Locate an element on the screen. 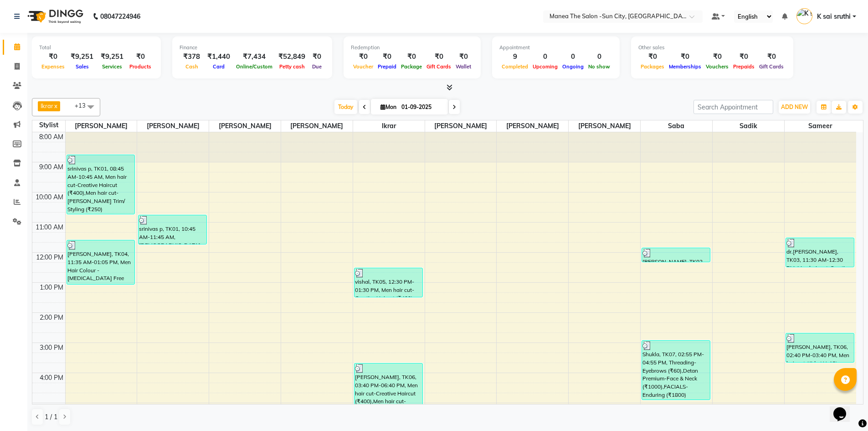 The height and width of the screenshot is (431, 868). span: Voucher is located at coordinates (363, 67).